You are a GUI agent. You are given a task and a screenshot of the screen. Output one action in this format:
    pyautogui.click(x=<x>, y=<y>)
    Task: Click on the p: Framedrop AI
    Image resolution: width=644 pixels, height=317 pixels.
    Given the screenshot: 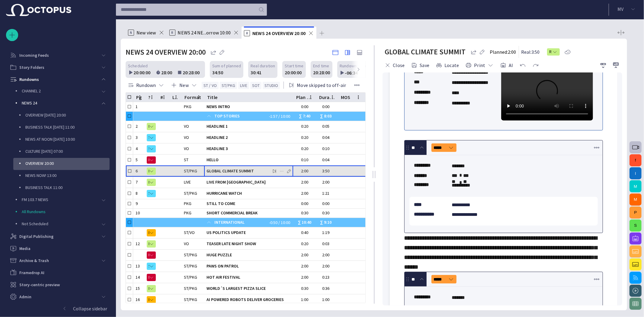 What is the action you would take?
    pyautogui.click(x=31, y=272)
    